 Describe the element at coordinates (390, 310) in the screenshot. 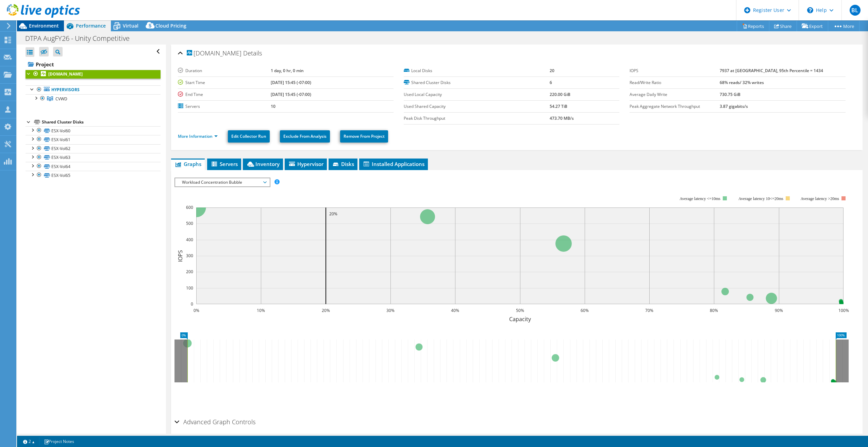

I see `text: 30%` at that location.